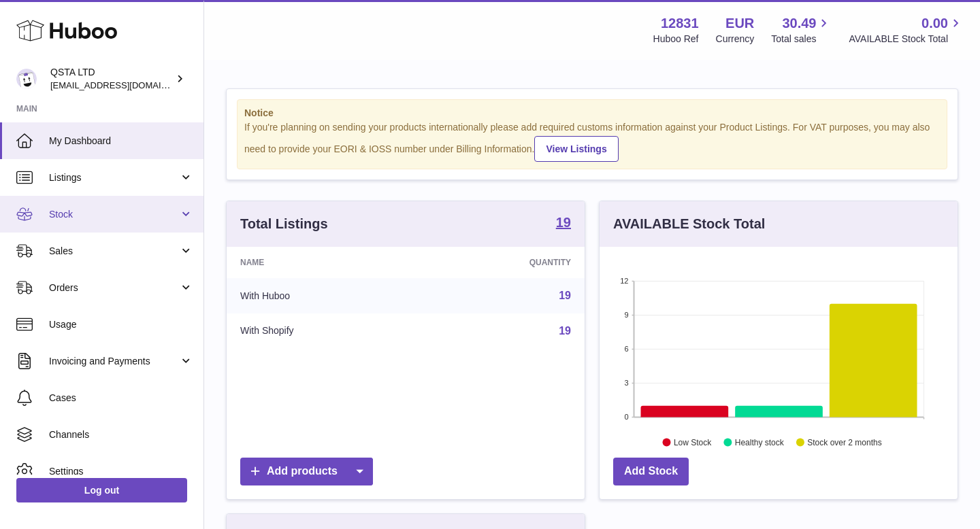 The height and width of the screenshot is (529, 980). What do you see at coordinates (739, 23) in the screenshot?
I see `strong: EUR` at bounding box center [739, 23].